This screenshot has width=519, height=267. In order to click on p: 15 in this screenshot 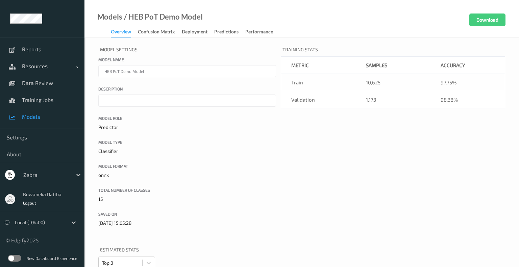, I will do `click(187, 199)`.